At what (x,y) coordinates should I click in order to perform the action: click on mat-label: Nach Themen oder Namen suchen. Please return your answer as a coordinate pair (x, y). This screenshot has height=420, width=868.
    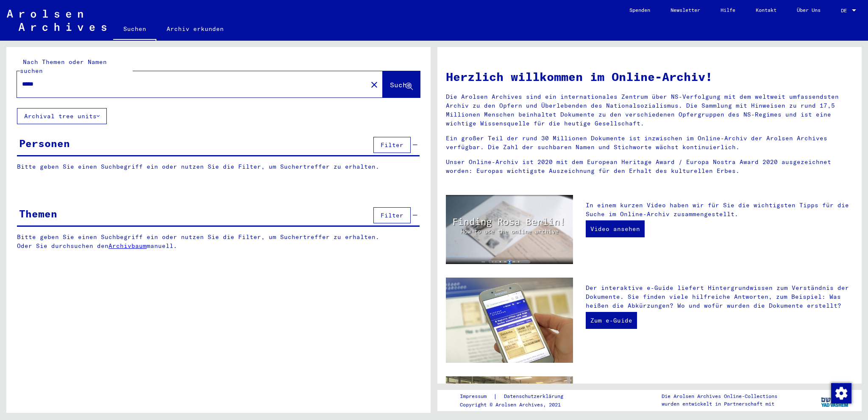
    Looking at the image, I should click on (63, 66).